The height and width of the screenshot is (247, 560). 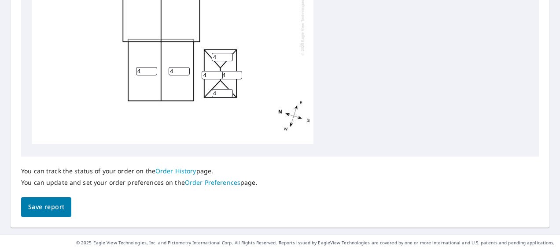 What do you see at coordinates (46, 207) in the screenshot?
I see `span: Save report` at bounding box center [46, 207].